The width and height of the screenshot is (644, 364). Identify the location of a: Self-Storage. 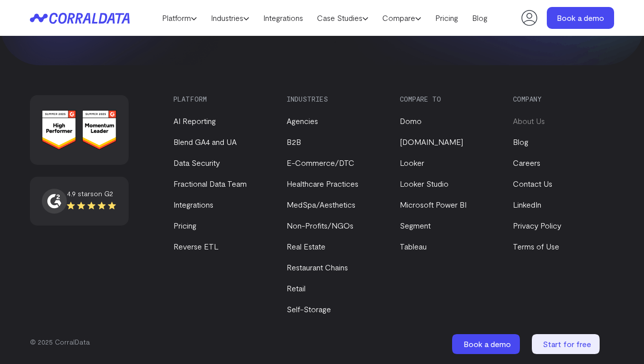
(308, 309).